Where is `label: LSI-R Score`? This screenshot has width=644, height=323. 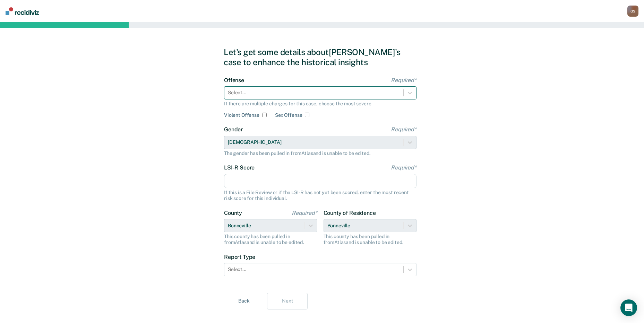
label: LSI-R Score is located at coordinates (320, 168).